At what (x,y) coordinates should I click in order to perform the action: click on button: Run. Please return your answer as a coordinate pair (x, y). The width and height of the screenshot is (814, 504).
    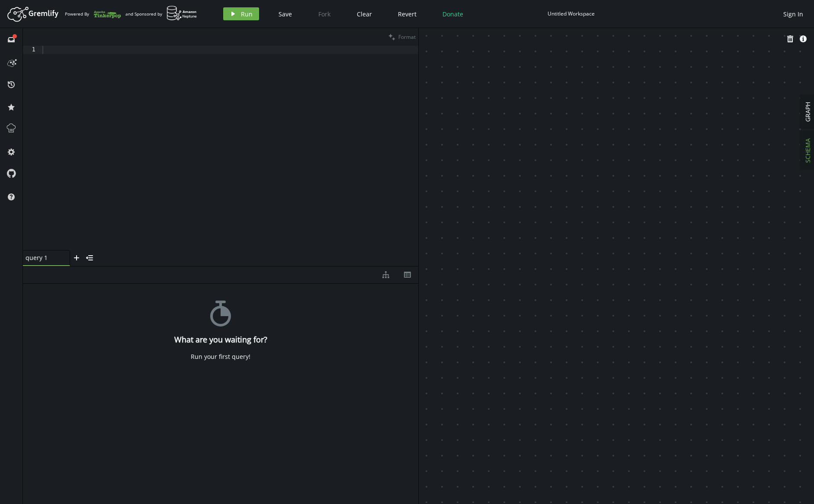
    Looking at the image, I should click on (241, 14).